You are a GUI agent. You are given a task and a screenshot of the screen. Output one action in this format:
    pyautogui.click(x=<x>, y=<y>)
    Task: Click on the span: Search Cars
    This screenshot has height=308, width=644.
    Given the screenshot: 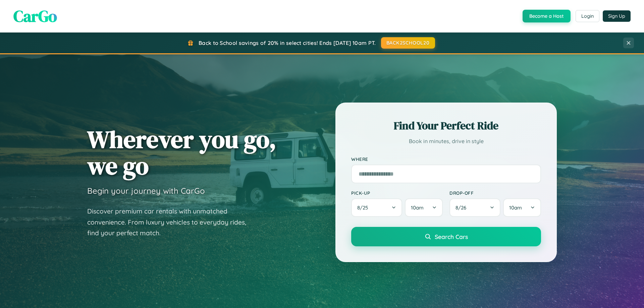 What is the action you would take?
    pyautogui.click(x=452, y=237)
    